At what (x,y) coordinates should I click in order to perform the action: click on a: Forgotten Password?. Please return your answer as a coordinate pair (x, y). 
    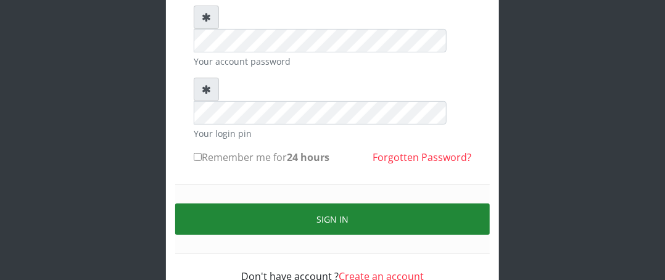
    Looking at the image, I should click on (422, 157).